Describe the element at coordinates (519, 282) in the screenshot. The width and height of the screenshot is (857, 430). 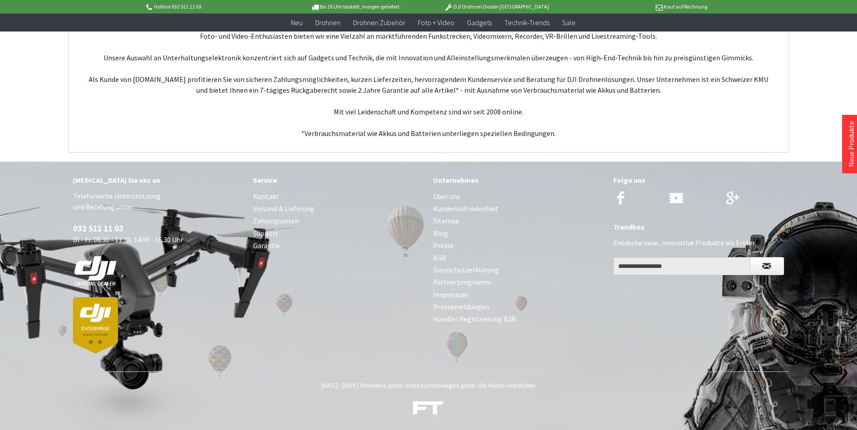
I see `a: Partnerprogramm` at that location.